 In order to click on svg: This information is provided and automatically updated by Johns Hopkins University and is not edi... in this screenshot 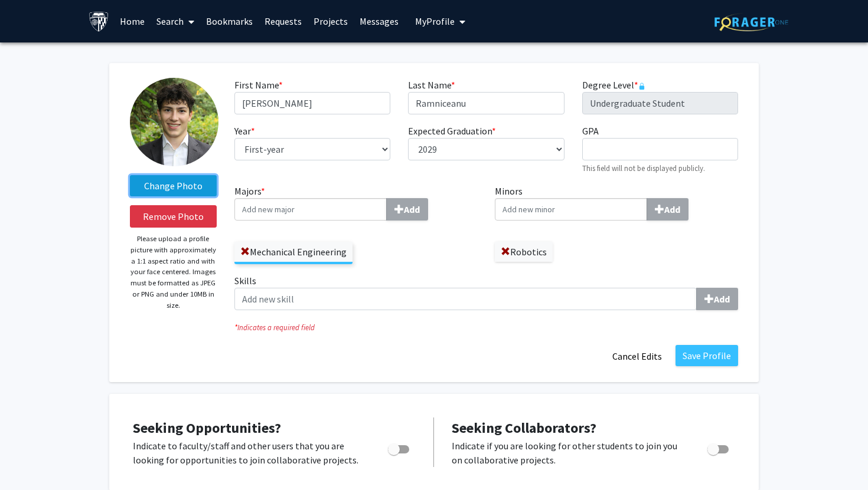, I will do `click(641, 86)`.